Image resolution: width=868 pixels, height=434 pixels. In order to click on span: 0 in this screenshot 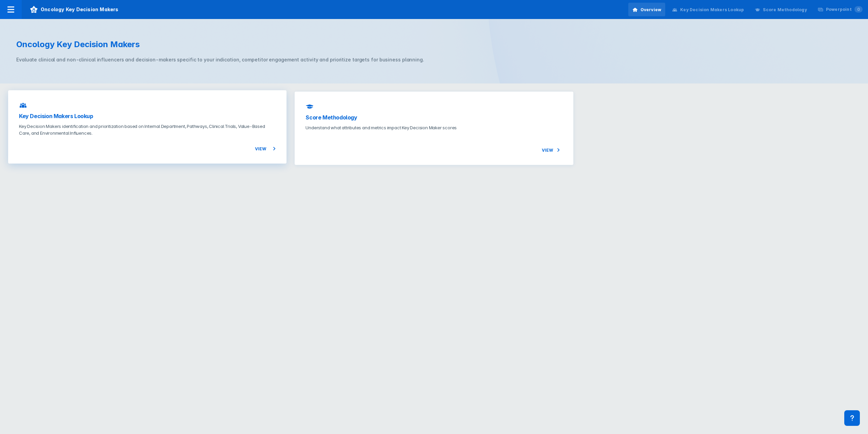, I will do `click(858, 9)`.